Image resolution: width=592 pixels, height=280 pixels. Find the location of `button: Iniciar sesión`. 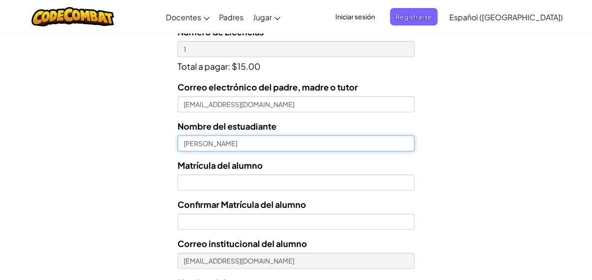

button: Iniciar sesión is located at coordinates (355, 16).